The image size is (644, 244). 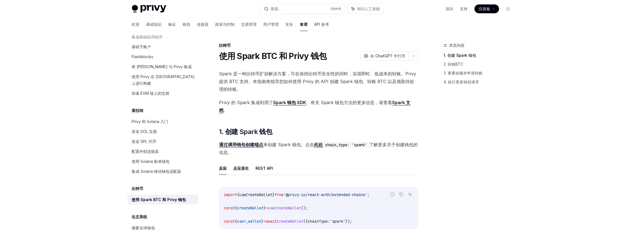 I want to click on font: 反应, so click(x=223, y=168).